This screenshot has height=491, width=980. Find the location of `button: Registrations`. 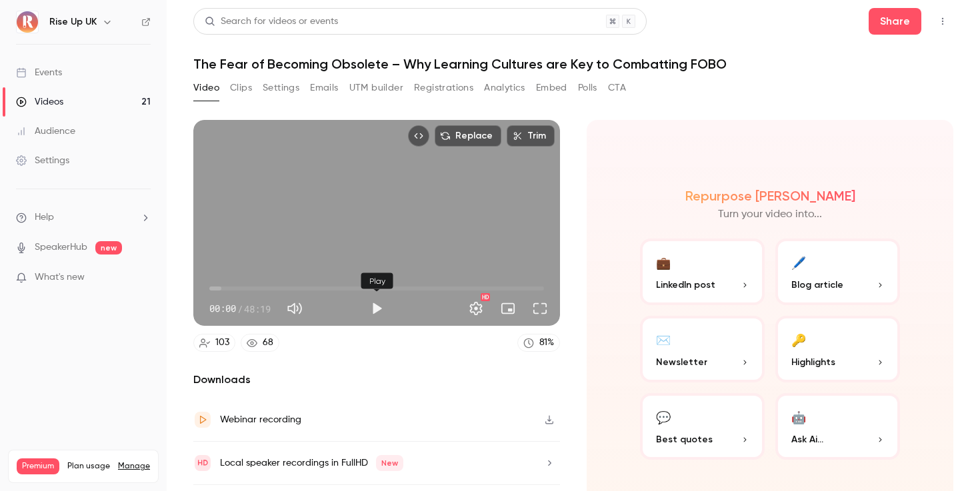

button: Registrations is located at coordinates (443, 88).